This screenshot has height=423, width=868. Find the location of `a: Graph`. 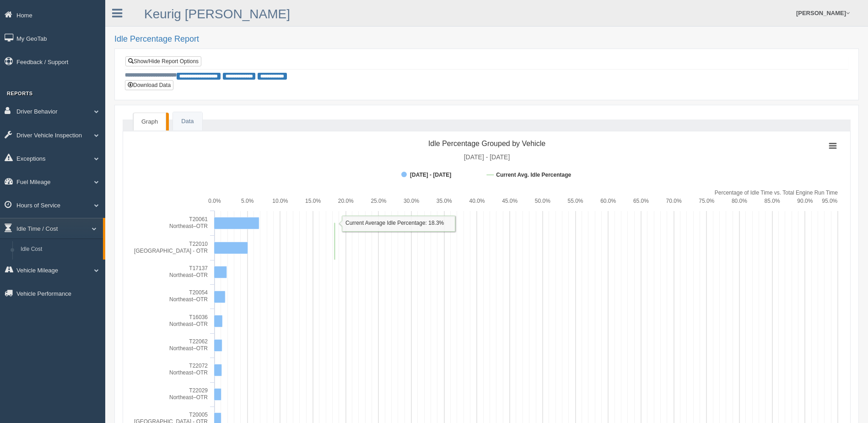

a: Graph is located at coordinates (150, 122).